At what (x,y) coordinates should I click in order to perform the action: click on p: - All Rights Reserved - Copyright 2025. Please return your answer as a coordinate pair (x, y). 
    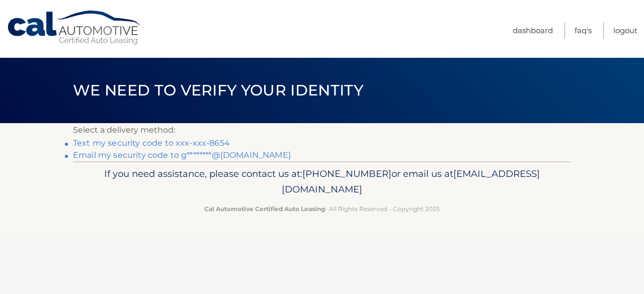
    Looking at the image, I should click on (322, 209).